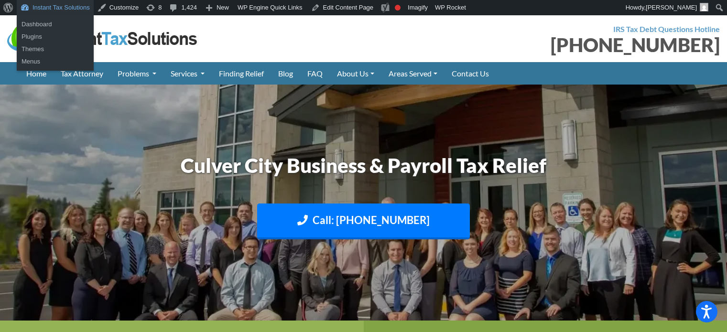 Image resolution: width=727 pixels, height=332 pixels. I want to click on a: Services, so click(187, 73).